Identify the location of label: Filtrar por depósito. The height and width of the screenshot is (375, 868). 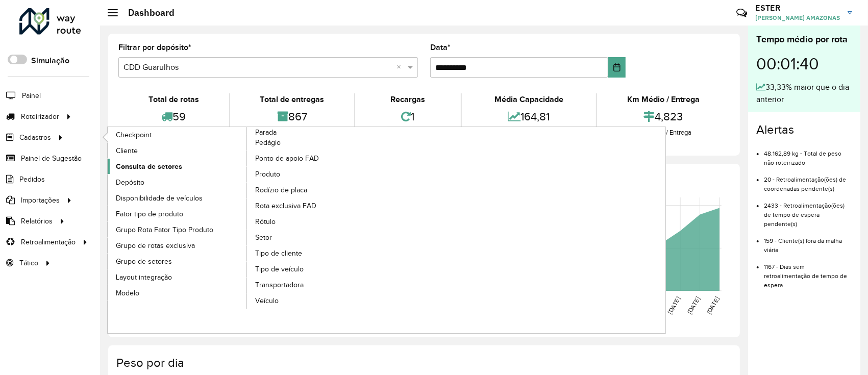
(155, 47).